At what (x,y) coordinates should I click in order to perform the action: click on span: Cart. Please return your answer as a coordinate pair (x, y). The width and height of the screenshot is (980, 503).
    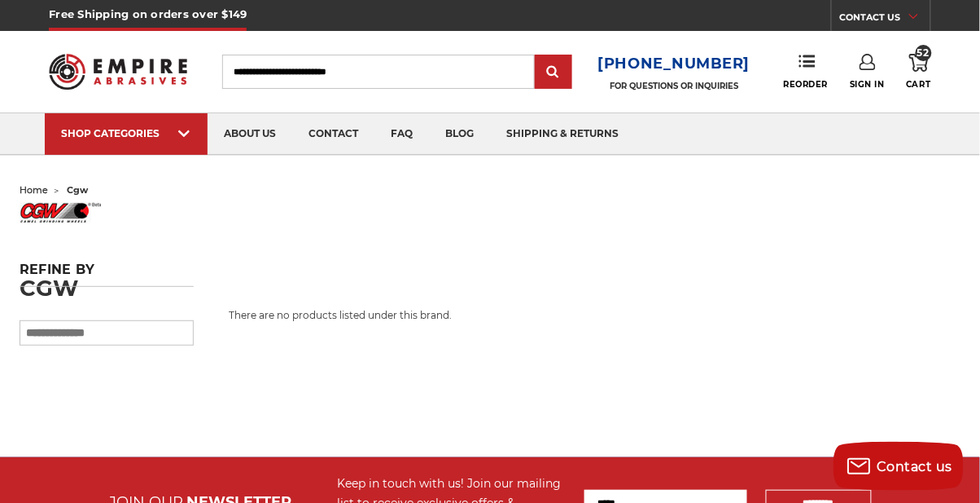
    Looking at the image, I should click on (919, 84).